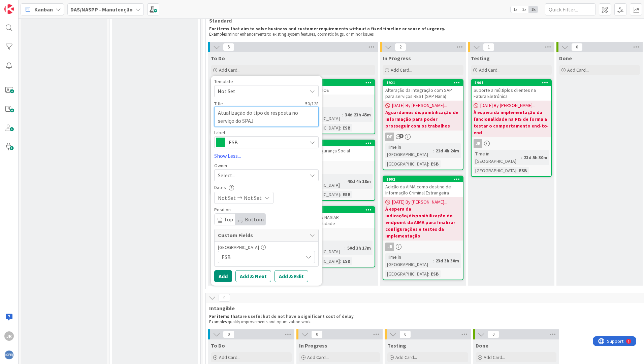  I want to click on span: 5, so click(229, 47).